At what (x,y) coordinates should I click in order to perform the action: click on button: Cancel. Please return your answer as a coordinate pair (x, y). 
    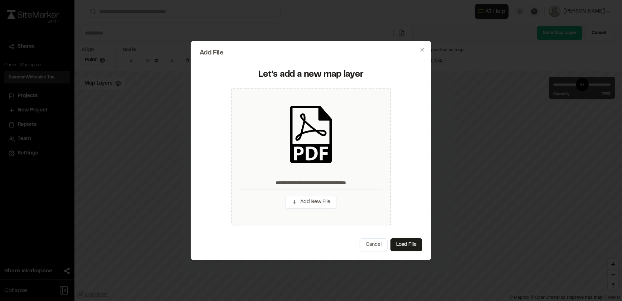
    Looking at the image, I should click on (374, 245).